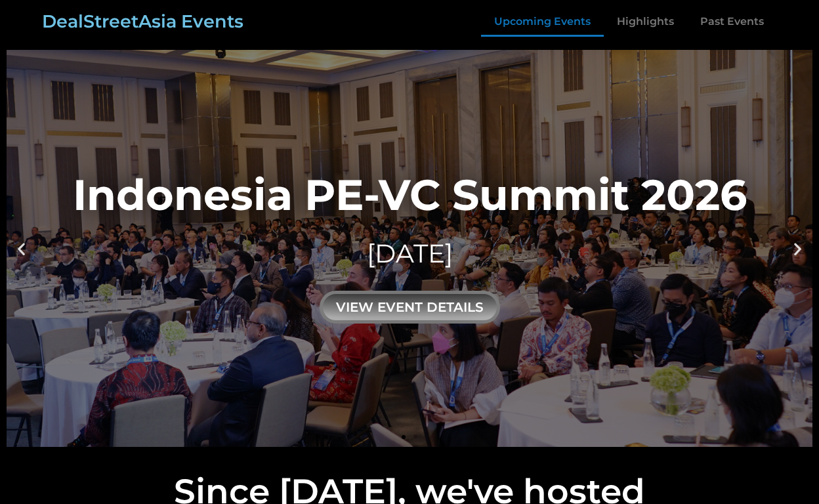 This screenshot has width=819, height=504. I want to click on div: Previous slide, so click(21, 248).